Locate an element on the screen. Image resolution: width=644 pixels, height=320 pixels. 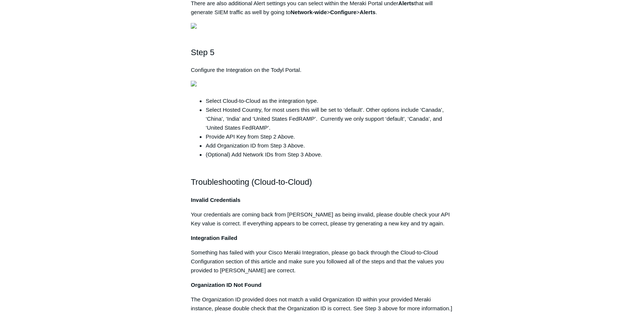
li: Select Cloud-to-Cloud as the integration type. is located at coordinates (330, 101).